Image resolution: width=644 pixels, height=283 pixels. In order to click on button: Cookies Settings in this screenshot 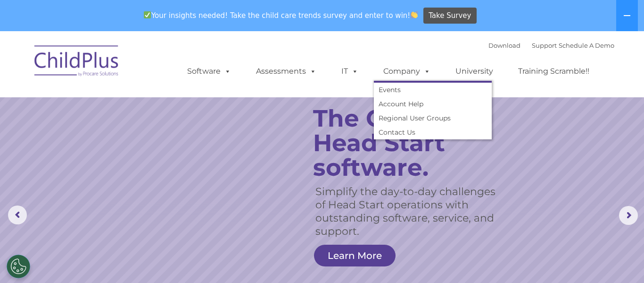, I will do `click(18, 266)`.